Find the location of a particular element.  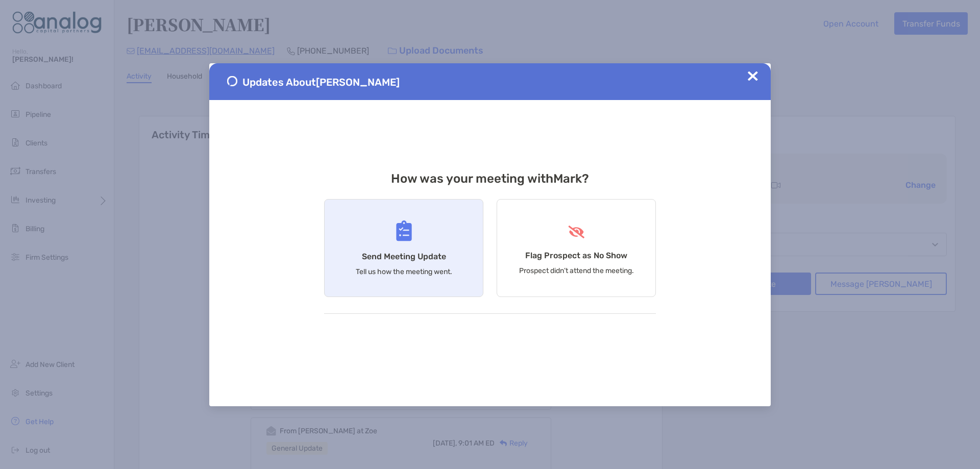

h4: Send Meeting Update is located at coordinates (403, 256).